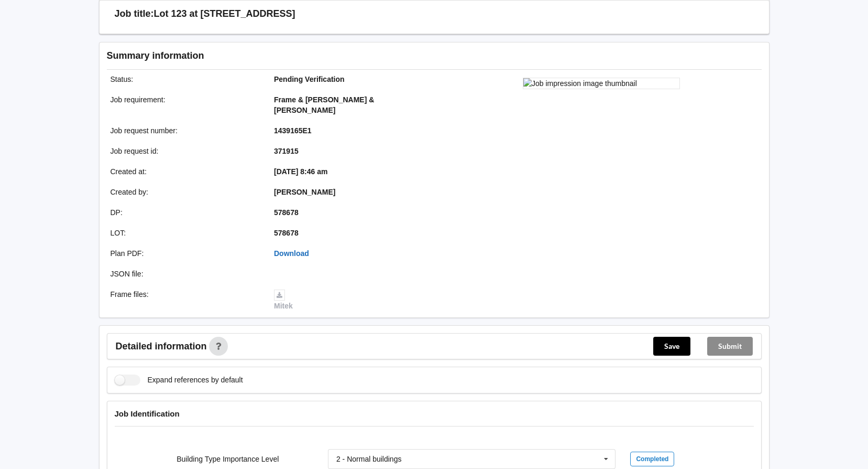 The height and width of the screenshot is (469, 868). Describe the element at coordinates (185, 192) in the screenshot. I see `div: Created by :` at that location.